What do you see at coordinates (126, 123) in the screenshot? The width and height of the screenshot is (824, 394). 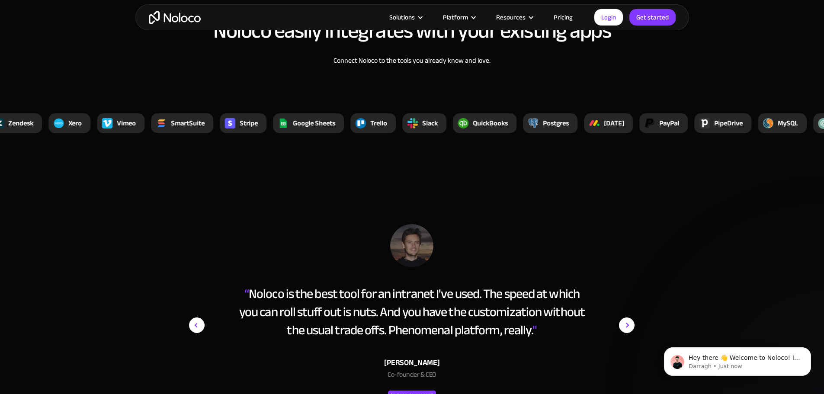 I see `div: Vimeo` at bounding box center [126, 123].